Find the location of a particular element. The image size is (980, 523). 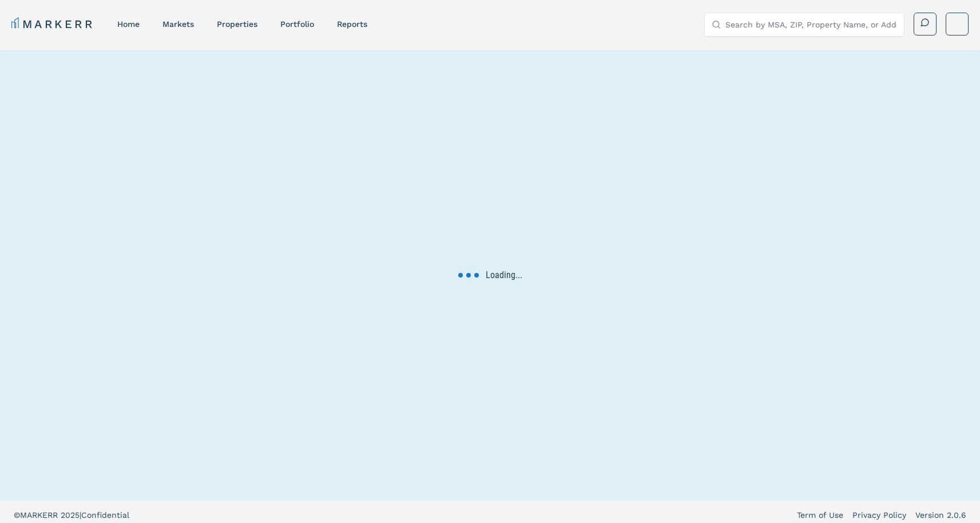

span: 2025 | is located at coordinates (71, 515).